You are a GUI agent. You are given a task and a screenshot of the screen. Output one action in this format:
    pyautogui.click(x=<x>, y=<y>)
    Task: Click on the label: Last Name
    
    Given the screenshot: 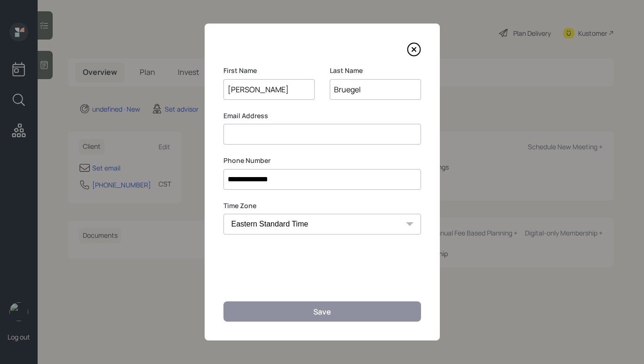 What is the action you would take?
    pyautogui.click(x=375, y=71)
    